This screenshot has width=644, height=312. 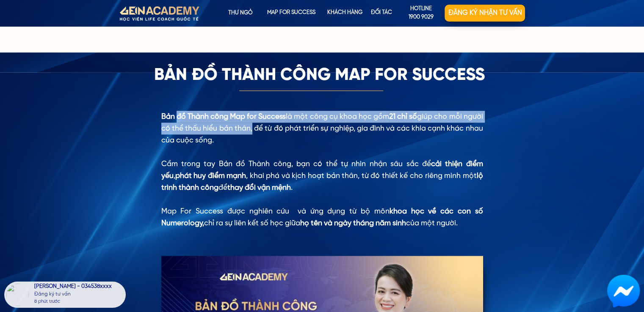 What do you see at coordinates (322, 170) in the screenshot?
I see `div: là một công cụ khoa học gồm giúp cho mỗi người có thể thấu hiểu bản thân, để từ đó phát triển sự ...` at bounding box center [322, 170].